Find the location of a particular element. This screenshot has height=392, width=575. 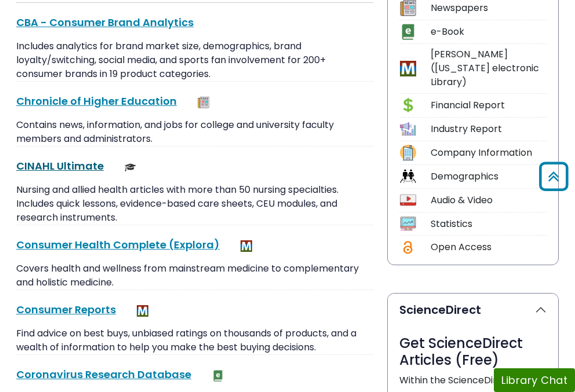

div: Industry Report is located at coordinates (489, 129).